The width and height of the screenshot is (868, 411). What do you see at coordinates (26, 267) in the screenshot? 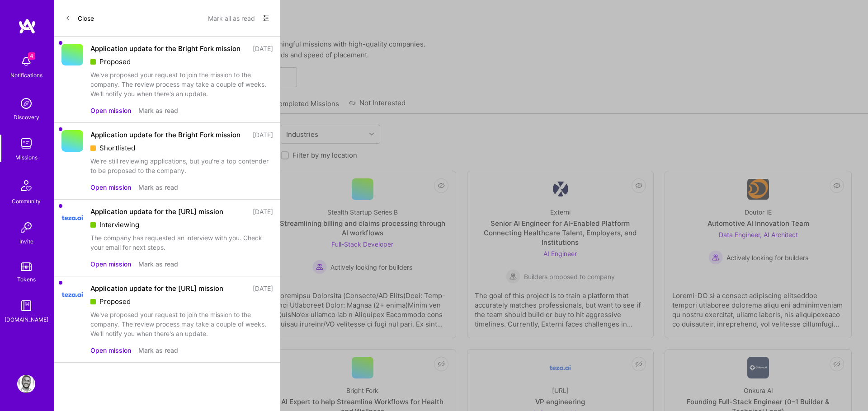
I see `img: tokens` at bounding box center [26, 267].